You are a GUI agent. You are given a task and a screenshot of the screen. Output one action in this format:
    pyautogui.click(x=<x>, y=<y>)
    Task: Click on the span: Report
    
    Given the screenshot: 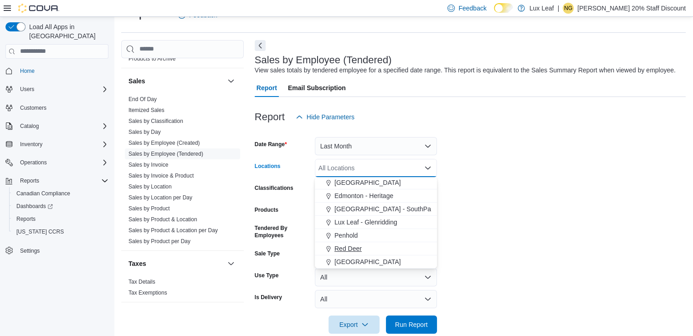 What is the action you would take?
    pyautogui.click(x=267, y=88)
    